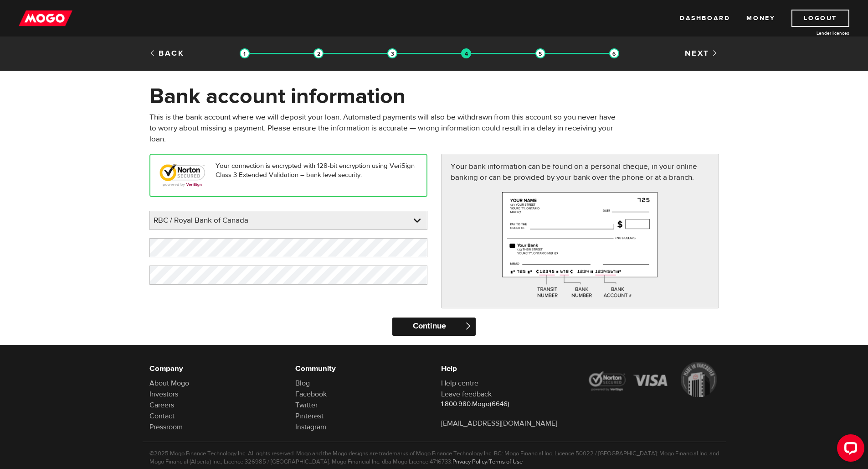 The width and height of the screenshot is (868, 469). Describe the element at coordinates (507, 369) in the screenshot. I see `h6: Help` at that location.